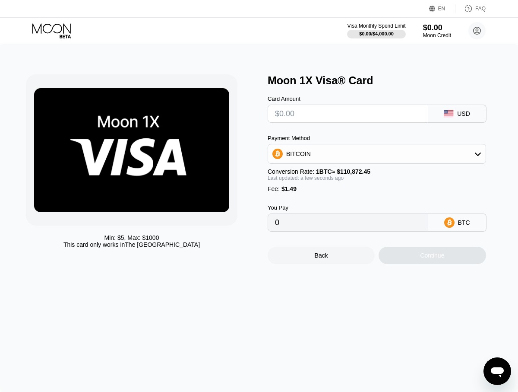  What do you see at coordinates (442, 9) in the screenshot?
I see `div: EN` at bounding box center [442, 9].